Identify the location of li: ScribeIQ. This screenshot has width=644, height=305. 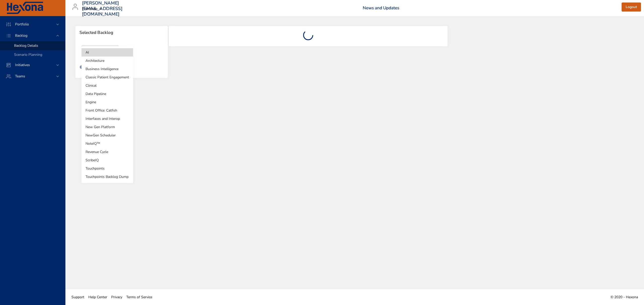
(107, 160).